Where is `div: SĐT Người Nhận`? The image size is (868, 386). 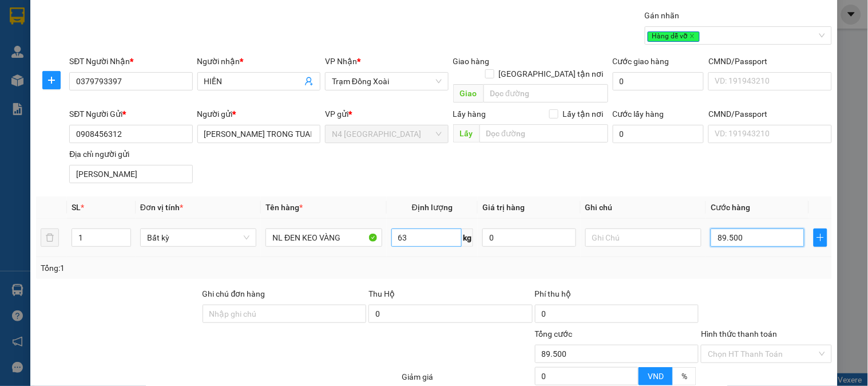
div: SĐT Người Nhận is located at coordinates (131, 61).